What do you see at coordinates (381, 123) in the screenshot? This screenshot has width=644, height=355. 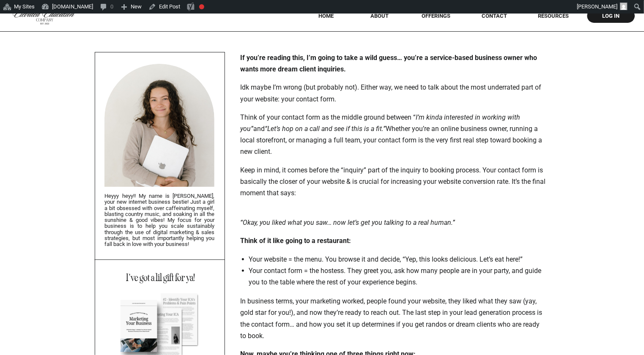 I see `em: I’m kinda interested in working with you”` at bounding box center [381, 123].